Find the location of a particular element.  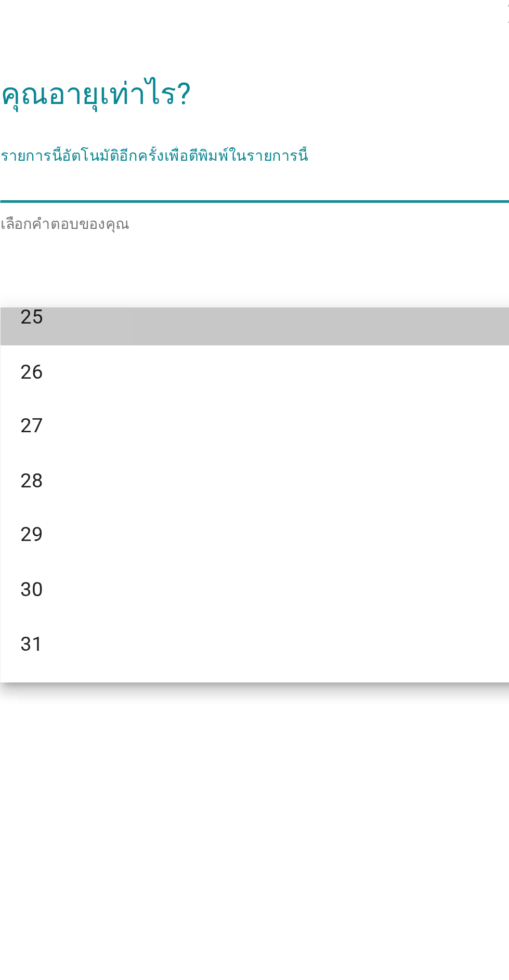

font: 27 is located at coordinates (122, 603).